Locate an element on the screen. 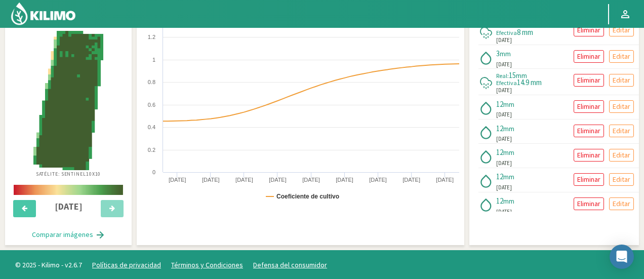 This screenshot has height=279, width=644. text: 0.6 is located at coordinates (152, 105).